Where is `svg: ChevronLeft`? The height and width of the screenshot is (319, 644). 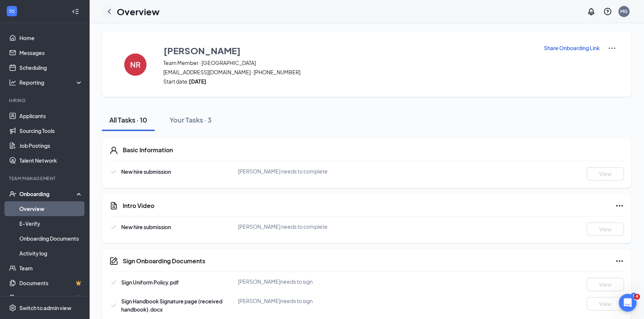 svg: ChevronLeft is located at coordinates (109, 12).